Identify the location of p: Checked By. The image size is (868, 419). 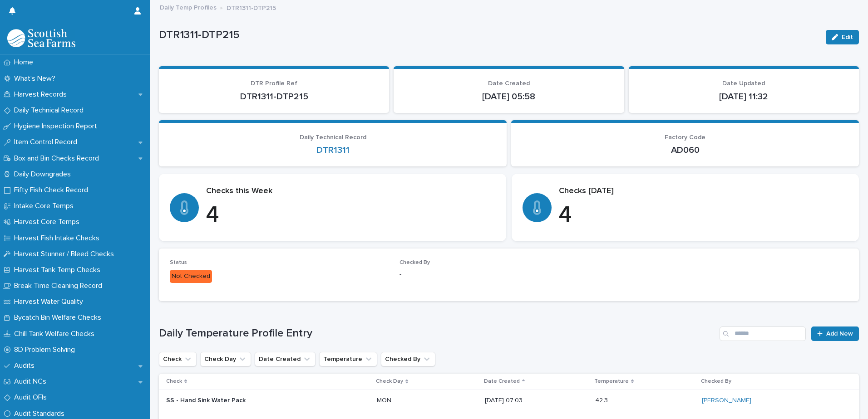
(716, 382).